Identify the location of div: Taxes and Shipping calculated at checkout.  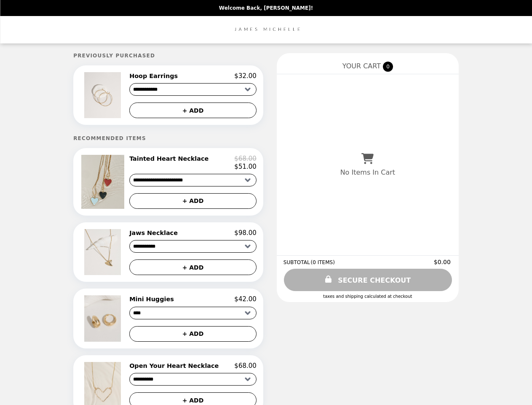
(368, 296).